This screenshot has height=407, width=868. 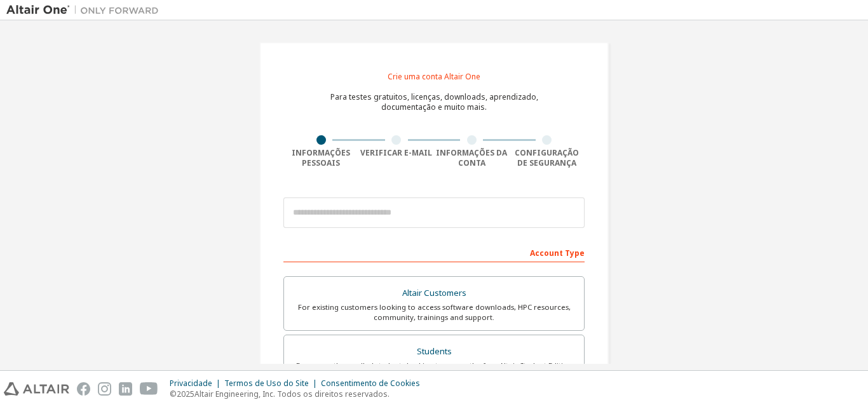 What do you see at coordinates (434, 371) in the screenshot?
I see `div: For currently enrolled students looking to access the free Altair Student Edition bundle and all ...` at bounding box center [434, 371].